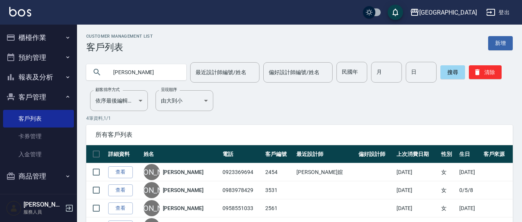 This screenshot has width=522, height=222. What do you see at coordinates (38, 77) in the screenshot?
I see `button: 報表及分析` at bounding box center [38, 77].